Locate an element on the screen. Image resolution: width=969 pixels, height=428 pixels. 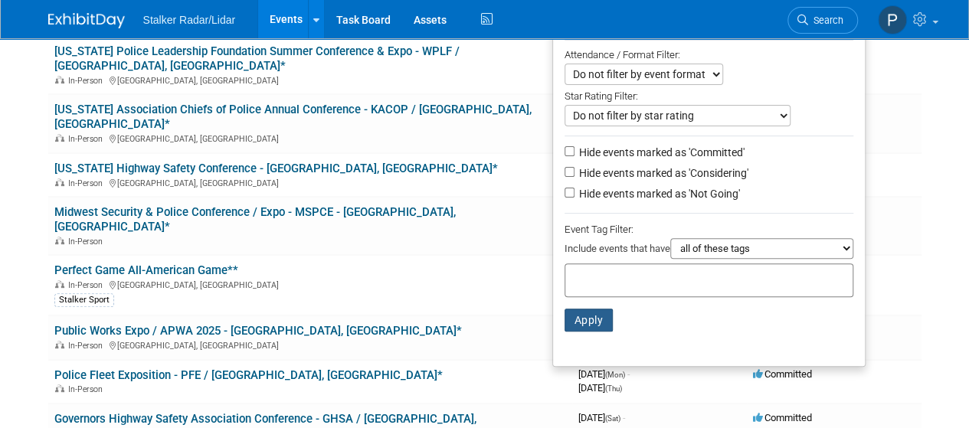
label: Hide events marked as 'Considering' is located at coordinates (662, 173).